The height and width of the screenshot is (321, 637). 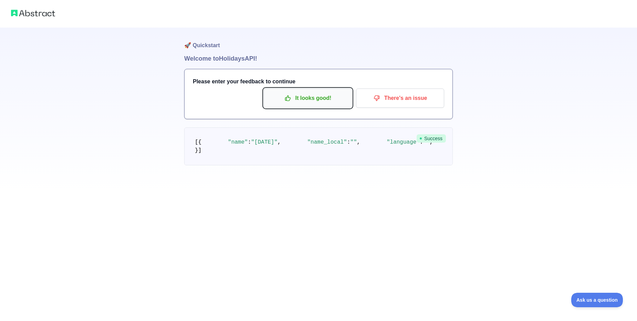 I want to click on span: Success, so click(x=431, y=138).